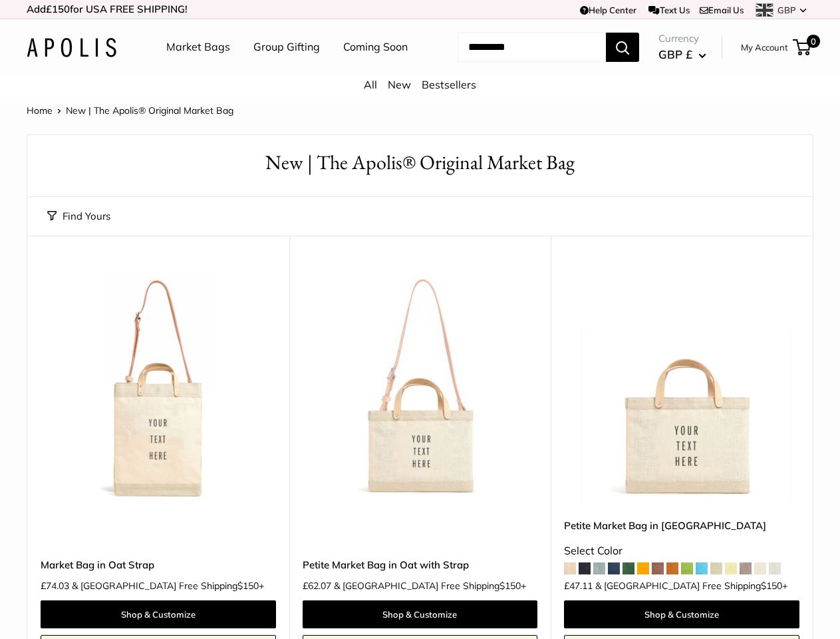 The width and height of the screenshot is (840, 639). What do you see at coordinates (150, 110) in the screenshot?
I see `span: New | The Apolis® Original Market Bag` at bounding box center [150, 110].